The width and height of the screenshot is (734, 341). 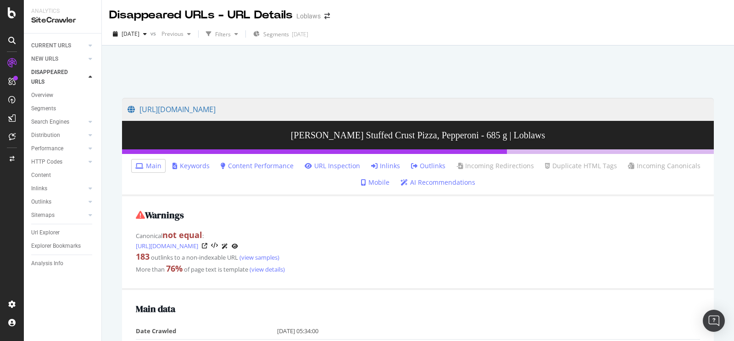 What do you see at coordinates (58, 122) in the screenshot?
I see `a: Search Engines` at bounding box center [58, 122].